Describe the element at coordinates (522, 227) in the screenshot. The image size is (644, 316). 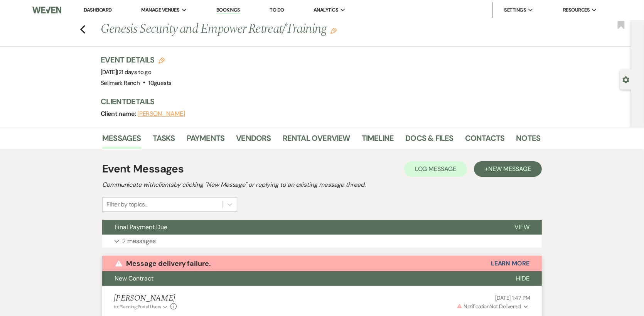
I see `span: View` at that location.